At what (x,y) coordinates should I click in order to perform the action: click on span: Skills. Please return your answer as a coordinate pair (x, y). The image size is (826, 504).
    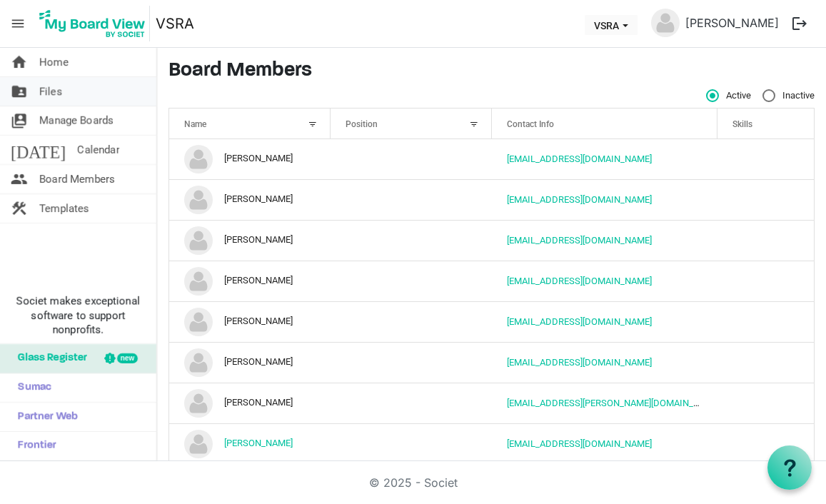
    Looking at the image, I should click on (742, 124).